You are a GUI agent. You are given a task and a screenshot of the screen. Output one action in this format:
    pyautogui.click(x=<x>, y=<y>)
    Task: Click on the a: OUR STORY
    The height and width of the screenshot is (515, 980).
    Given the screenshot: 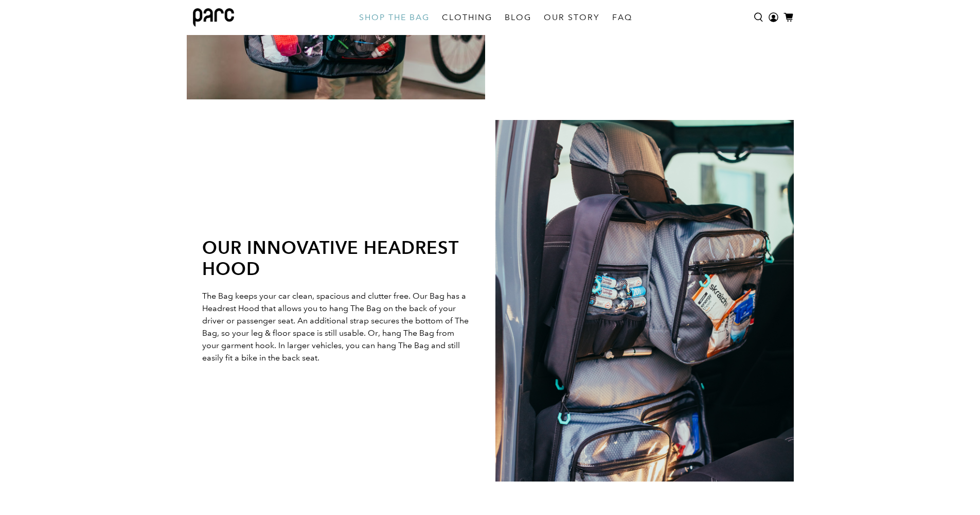 What is the action you would take?
    pyautogui.click(x=572, y=18)
    